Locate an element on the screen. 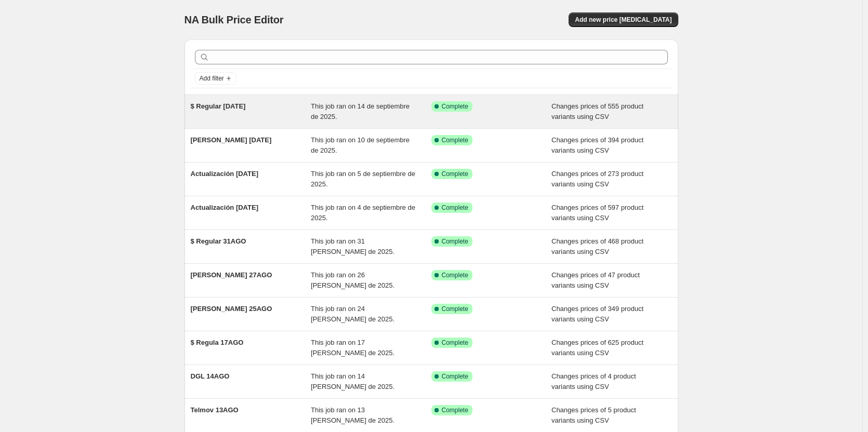 The image size is (868, 432). span: Changes prices of 555 product variants using CSV is located at coordinates (597, 111).